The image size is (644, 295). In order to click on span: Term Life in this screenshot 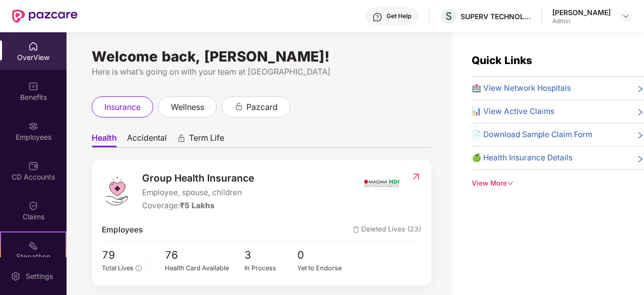, I will do `click(207, 140)`.